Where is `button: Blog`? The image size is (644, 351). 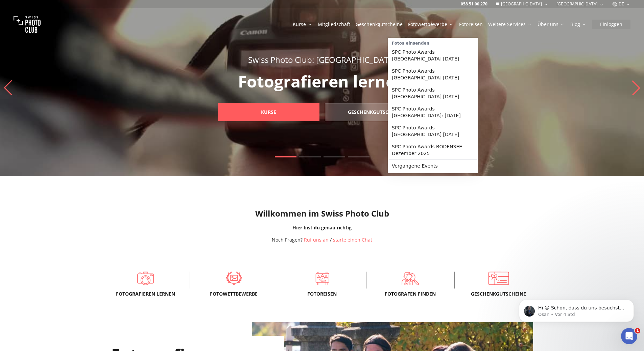 button: Blog is located at coordinates (578, 24).